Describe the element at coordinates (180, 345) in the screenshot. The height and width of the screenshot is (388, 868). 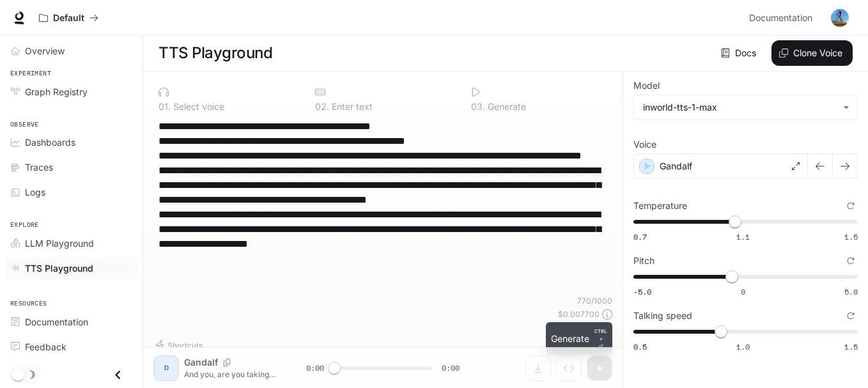
I see `button: Shortcuts` at that location.